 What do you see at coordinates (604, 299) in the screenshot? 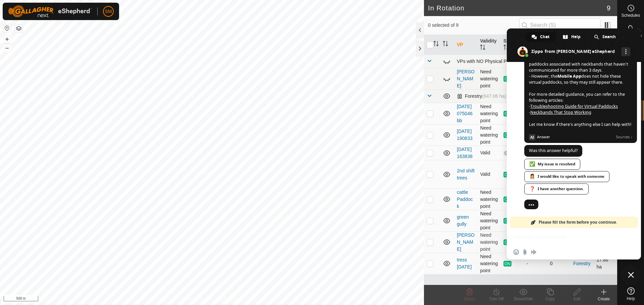
I see `div: Create` at bounding box center [604, 299].